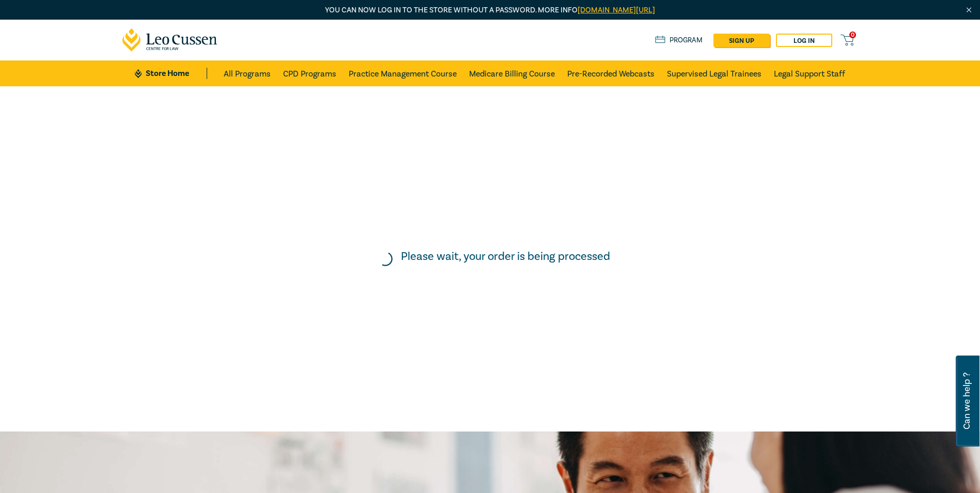 The height and width of the screenshot is (493, 980). I want to click on a: sign up, so click(741, 40).